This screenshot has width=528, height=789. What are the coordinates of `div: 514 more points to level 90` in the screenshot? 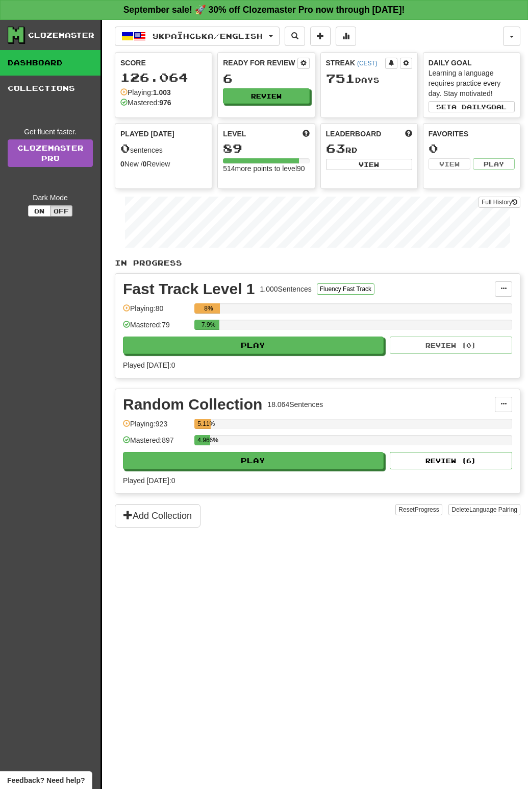 It's located at (266, 168).